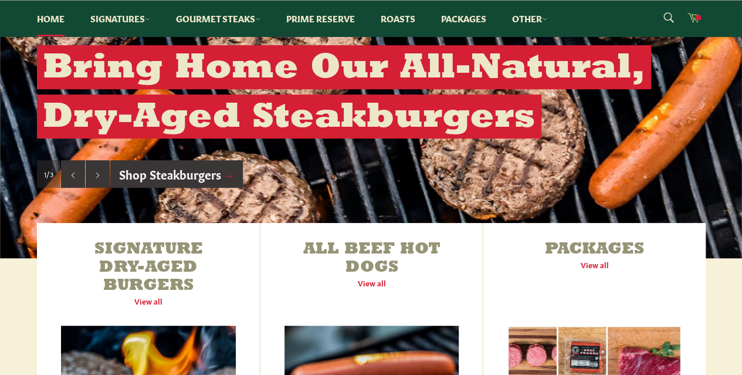  Describe the element at coordinates (73, 174) in the screenshot. I see `button: Previous slide` at that location.